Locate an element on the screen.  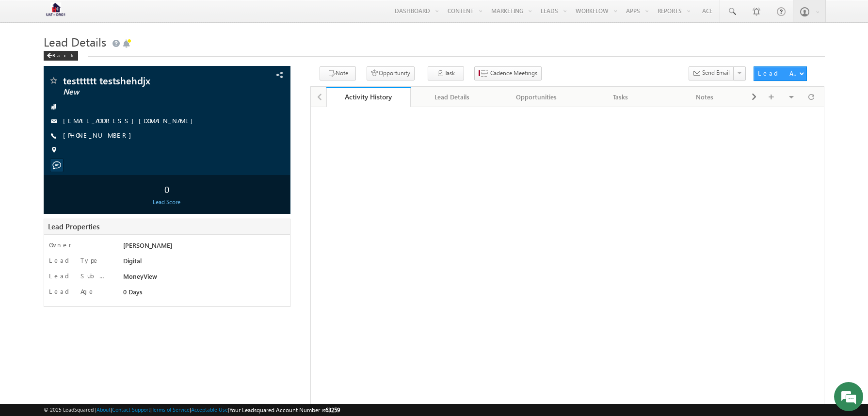
a: About is located at coordinates (103, 409).